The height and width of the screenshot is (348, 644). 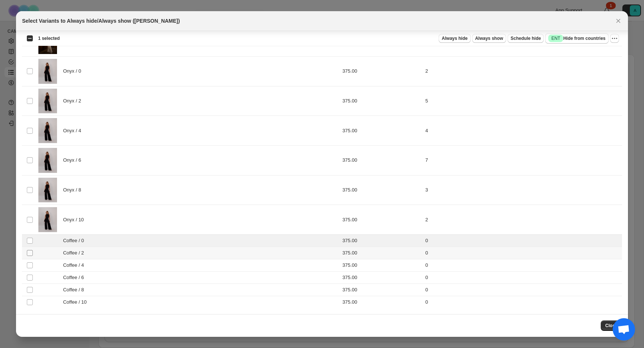 I want to click on span: Always show, so click(x=489, y=38).